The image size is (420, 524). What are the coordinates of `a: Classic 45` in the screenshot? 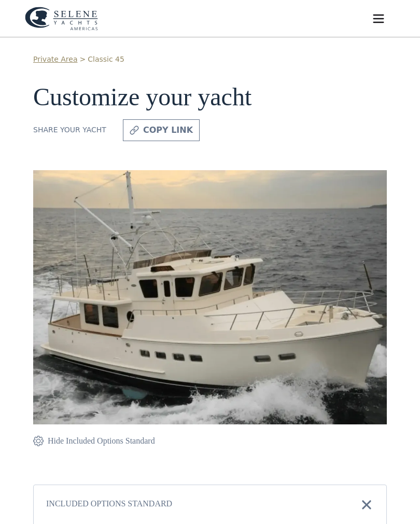 It's located at (106, 59).